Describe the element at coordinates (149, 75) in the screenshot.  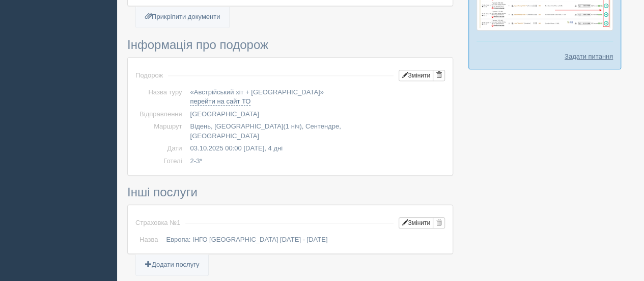
I see `td: Подорож` at that location.